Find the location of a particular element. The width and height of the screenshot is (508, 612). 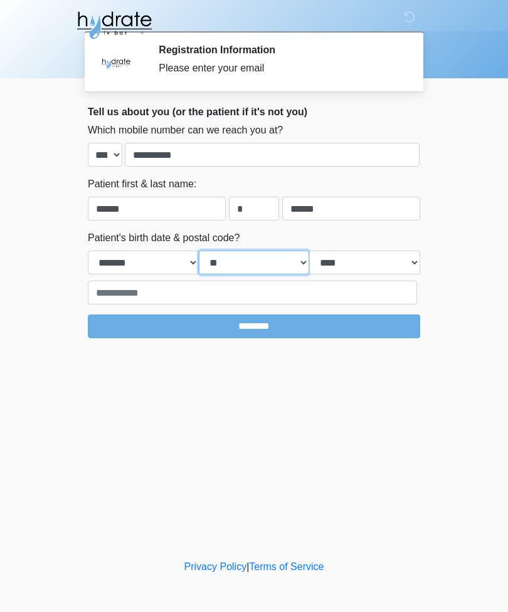

label: Patient's birth date & postal code? is located at coordinates (164, 238).